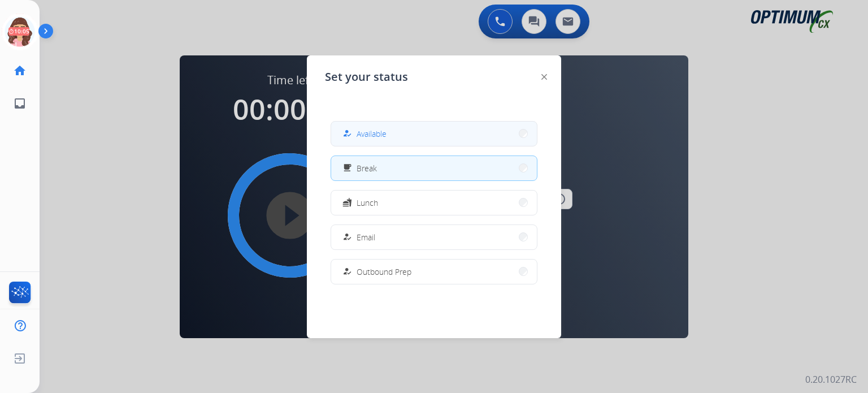 This screenshot has width=868, height=393. Describe the element at coordinates (371, 134) in the screenshot. I see `span: Available` at that location.